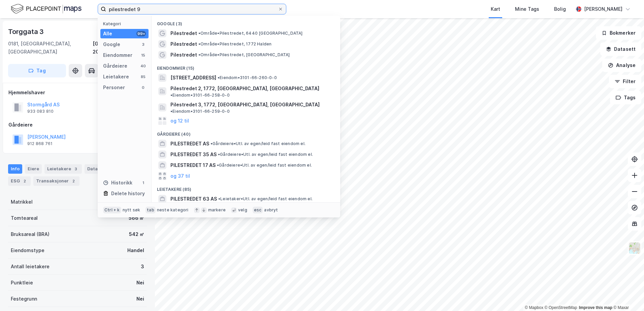 Image resolution: width=644 pixels, height=311 pixels. Describe the element at coordinates (136, 250) in the screenshot. I see `div: Handel` at that location.